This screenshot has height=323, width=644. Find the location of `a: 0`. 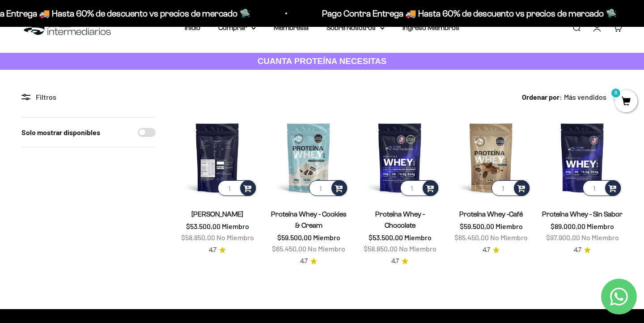

a: 0 is located at coordinates (626, 102).